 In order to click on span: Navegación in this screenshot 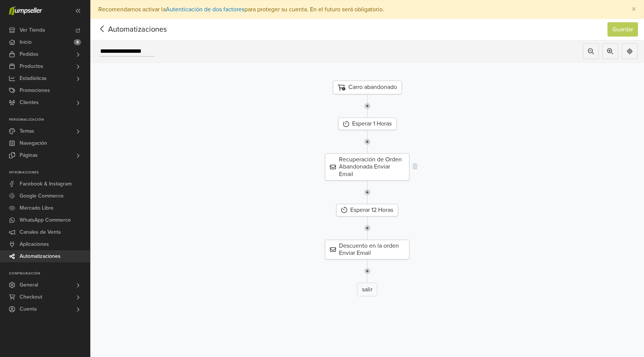, I will do `click(33, 144)`.